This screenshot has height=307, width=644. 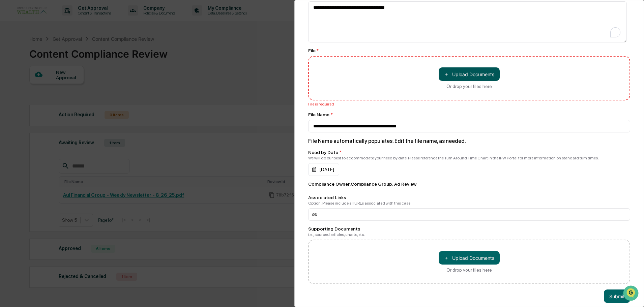 What do you see at coordinates (8, 8) in the screenshot?
I see `button: Open customer support` at bounding box center [8, 8].